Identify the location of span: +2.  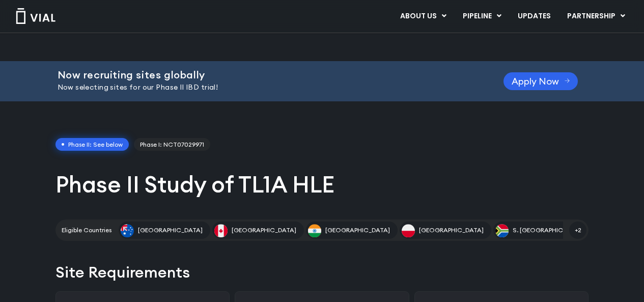
(578, 230).